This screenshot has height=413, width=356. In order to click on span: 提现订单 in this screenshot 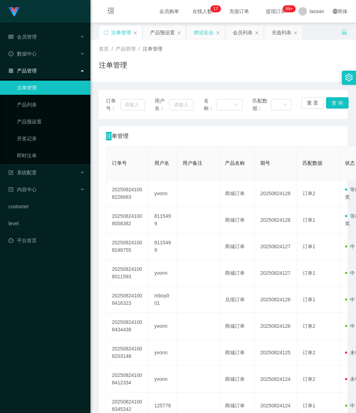, I will do `click(276, 11)`.